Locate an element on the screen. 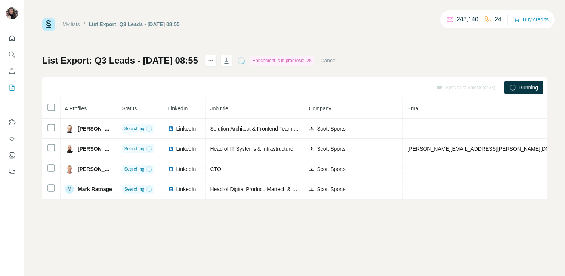  span: Email is located at coordinates (414, 108).